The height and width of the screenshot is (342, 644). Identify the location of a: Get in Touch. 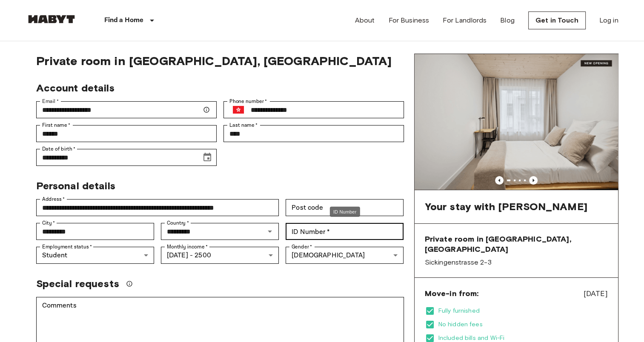
(557, 20).